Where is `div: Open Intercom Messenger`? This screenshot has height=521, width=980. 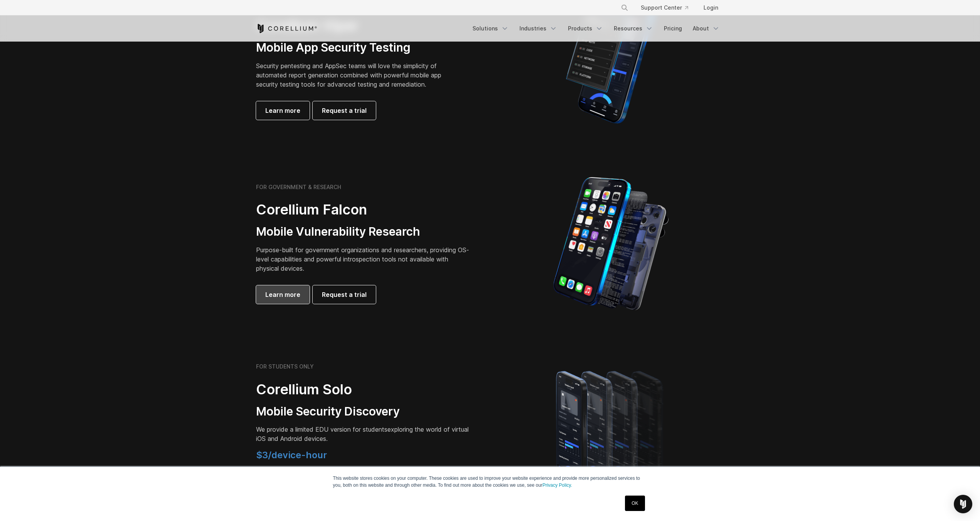
div: Open Intercom Messenger is located at coordinates (963, 504).